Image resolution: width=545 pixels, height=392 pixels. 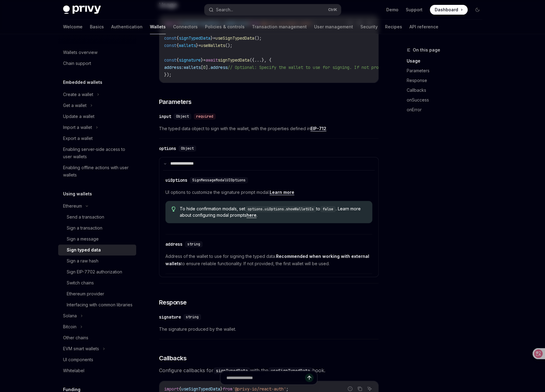 I want to click on h5: Using wallets, so click(x=77, y=194).